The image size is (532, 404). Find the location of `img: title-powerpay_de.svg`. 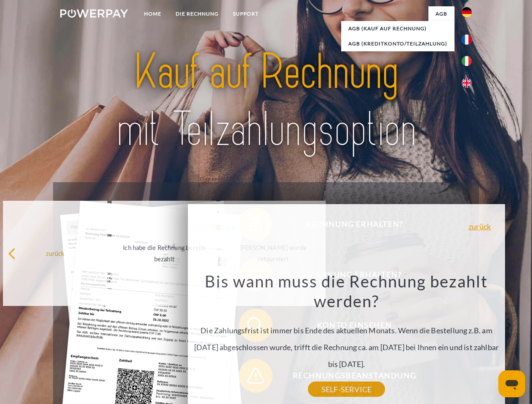

img: title-powerpay_de.svg is located at coordinates (266, 101).